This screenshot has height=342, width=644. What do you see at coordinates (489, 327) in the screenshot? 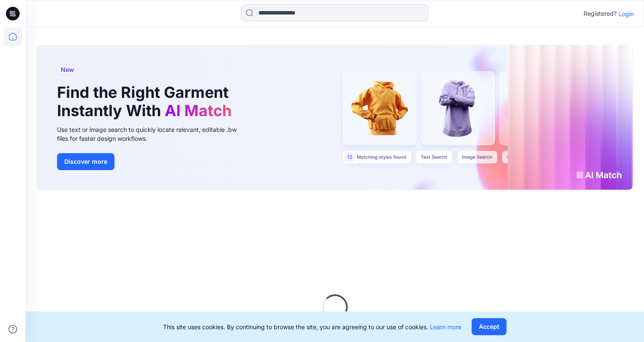
I see `button: Accept` at bounding box center [489, 327].